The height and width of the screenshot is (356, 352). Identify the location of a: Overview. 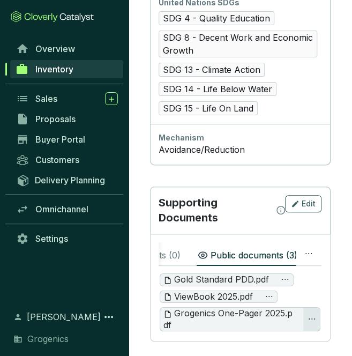
(67, 49).